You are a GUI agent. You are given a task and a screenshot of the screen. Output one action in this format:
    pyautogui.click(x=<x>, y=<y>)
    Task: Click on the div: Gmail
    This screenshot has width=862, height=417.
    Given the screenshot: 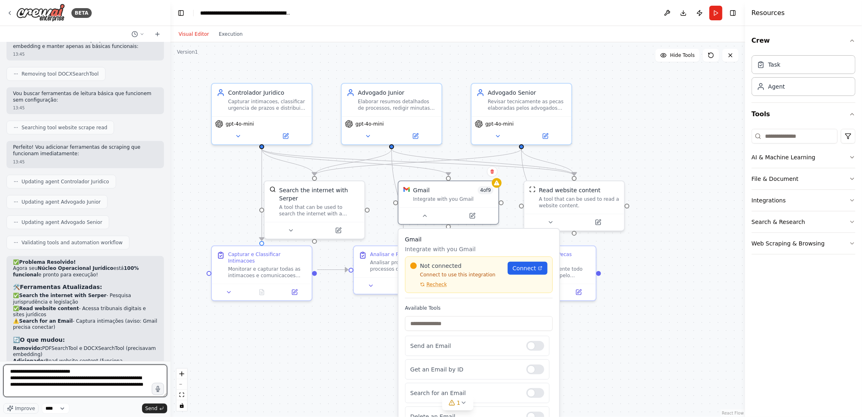 What is the action you would take?
    pyautogui.click(x=421, y=190)
    